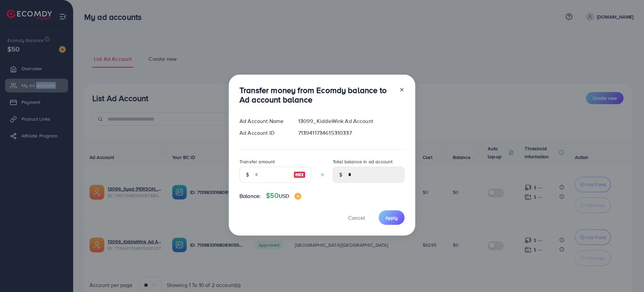  I want to click on span: Balance:, so click(250, 196).